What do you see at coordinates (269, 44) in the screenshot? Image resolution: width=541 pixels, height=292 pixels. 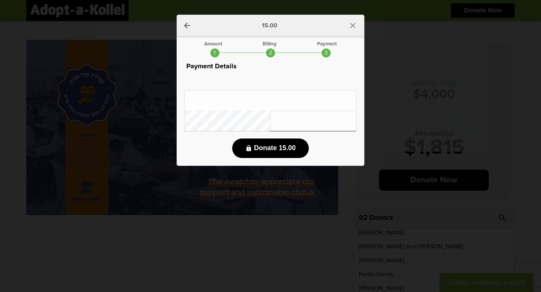 I see `div: Billing` at bounding box center [269, 44].